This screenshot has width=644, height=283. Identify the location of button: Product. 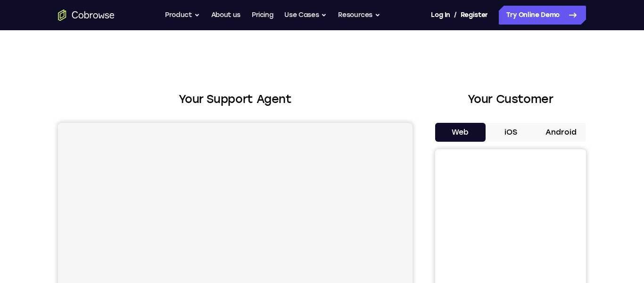
(182, 15).